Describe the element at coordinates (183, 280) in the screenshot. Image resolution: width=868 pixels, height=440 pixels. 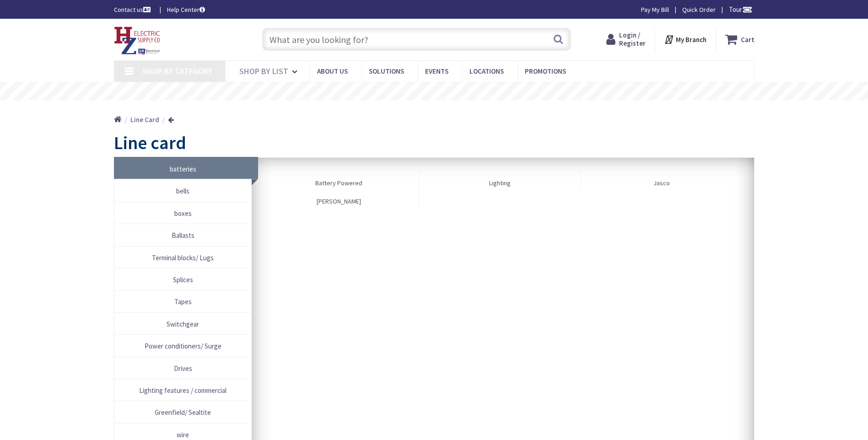
I see `span: Splices` at that location.